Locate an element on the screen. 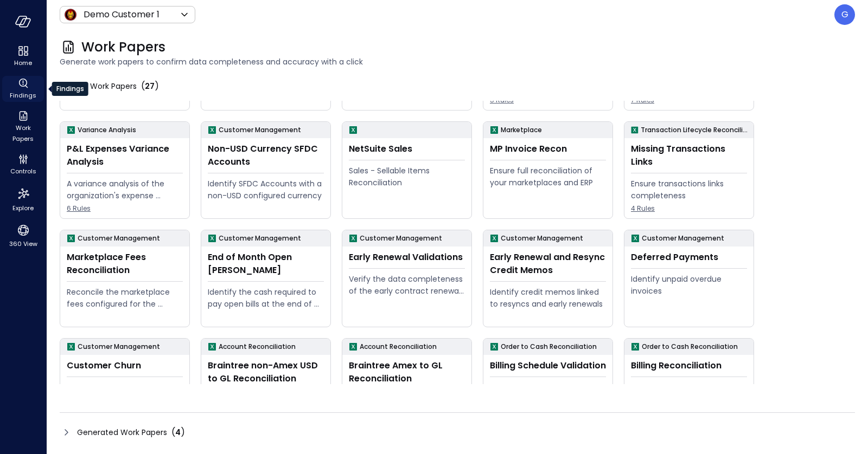 The width and height of the screenshot is (868, 454). div: Deferred Payments is located at coordinates (689, 258).